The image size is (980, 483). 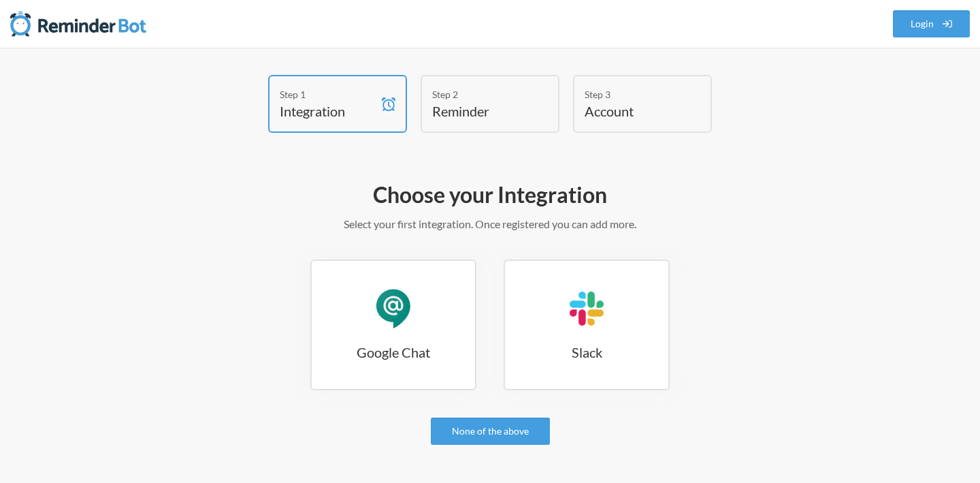 I want to click on div: Step 3, so click(x=632, y=94).